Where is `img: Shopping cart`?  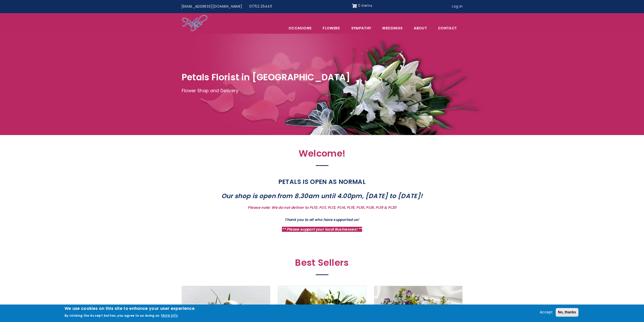
img: Shopping cart is located at coordinates (355, 6).